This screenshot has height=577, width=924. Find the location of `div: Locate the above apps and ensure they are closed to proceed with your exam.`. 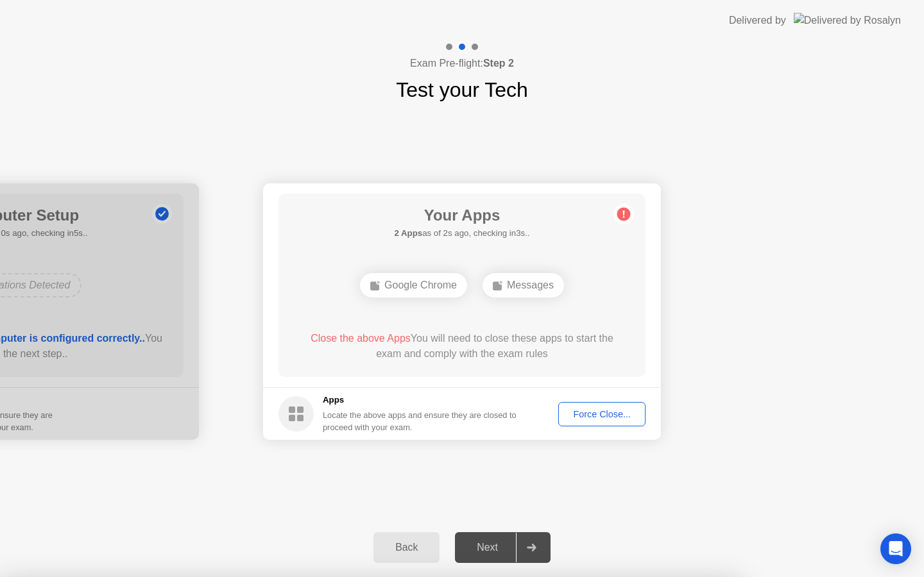

div: Locate the above apps and ensure they are closed to proceed with your exam. is located at coordinates (419, 421).